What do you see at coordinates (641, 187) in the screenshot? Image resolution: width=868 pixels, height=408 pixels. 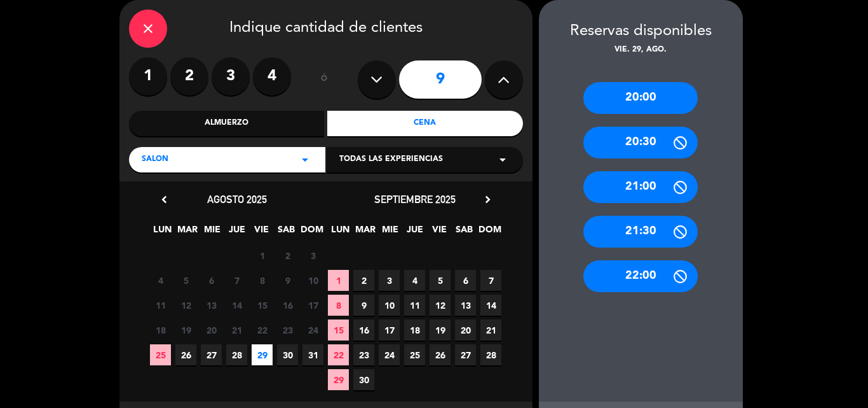 I see `div: 21:00` at bounding box center [641, 187].